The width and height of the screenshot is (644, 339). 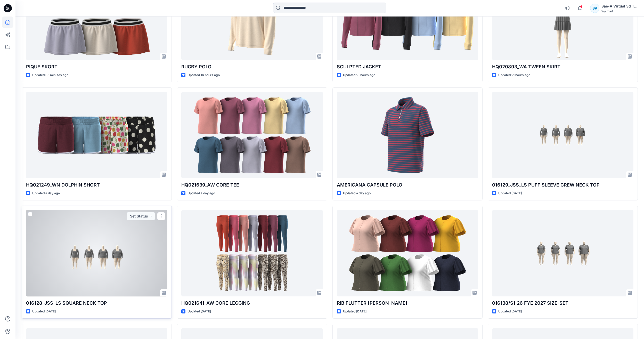 What do you see at coordinates (563, 185) in the screenshot?
I see `p: 016129_JSS_LS PUFF SLEEVE CREW NECK TOP` at bounding box center [563, 185].